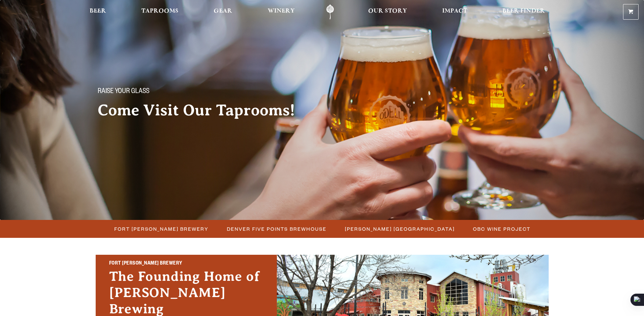 This screenshot has width=644, height=316. What do you see at coordinates (455, 11) in the screenshot?
I see `span: Impact` at bounding box center [455, 11].